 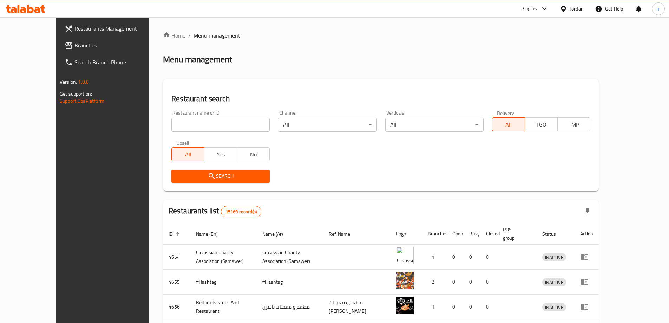 I want to click on td: مطعم و معجنات بالفرن, so click(x=290, y=306).